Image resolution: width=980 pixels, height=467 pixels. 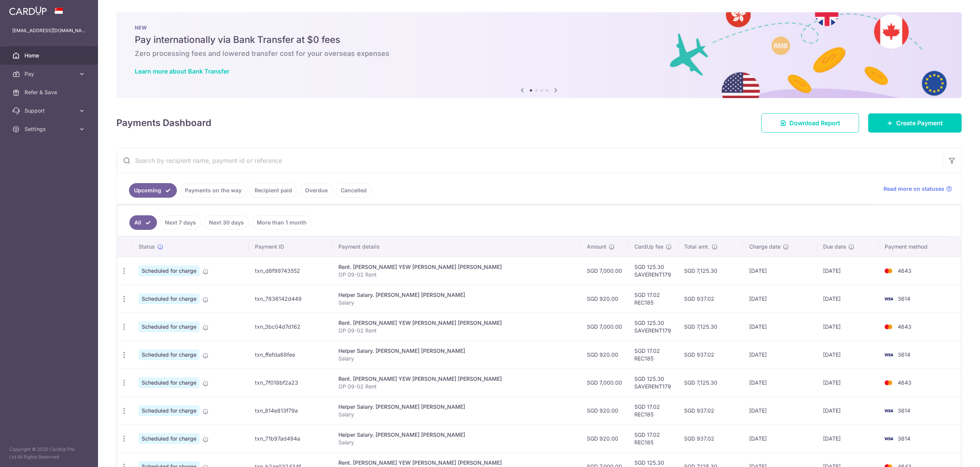 I want to click on span: Due date, so click(x=834, y=247).